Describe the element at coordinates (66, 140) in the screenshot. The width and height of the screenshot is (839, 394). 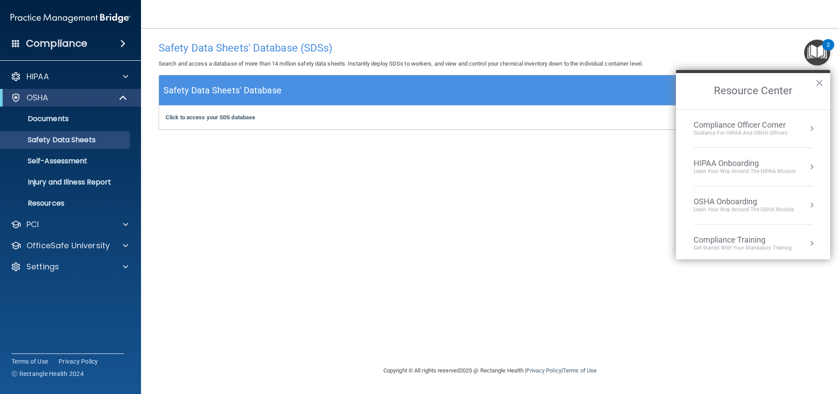
I see `p: Safety Data Sheets` at that location.